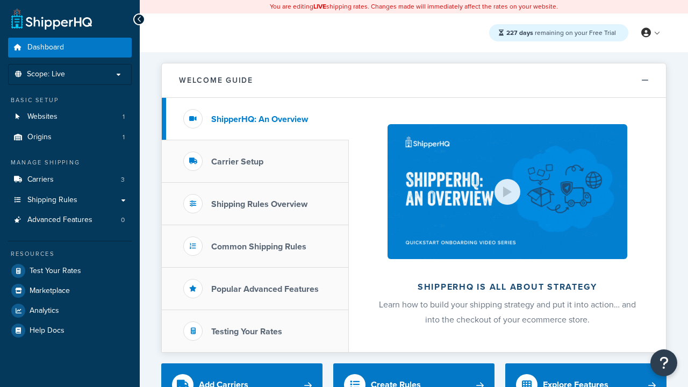 The width and height of the screenshot is (688, 387). Describe the element at coordinates (70, 117) in the screenshot. I see `a: Websites1` at that location.